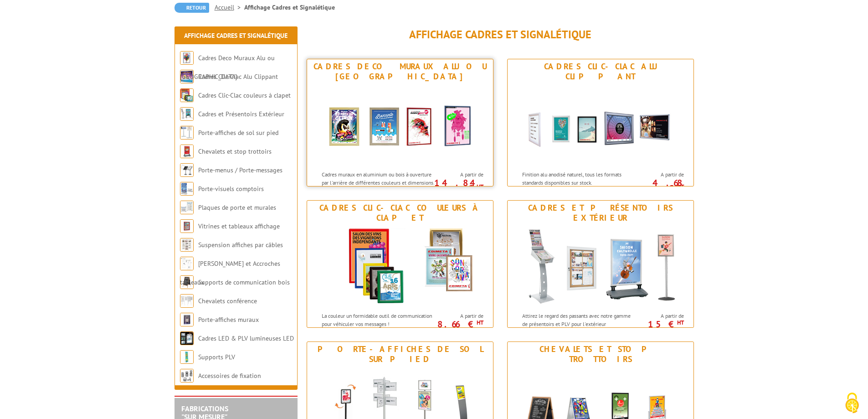  What do you see at coordinates (658, 186) in the screenshot?
I see `p: 4.68 €` at bounding box center [658, 186].